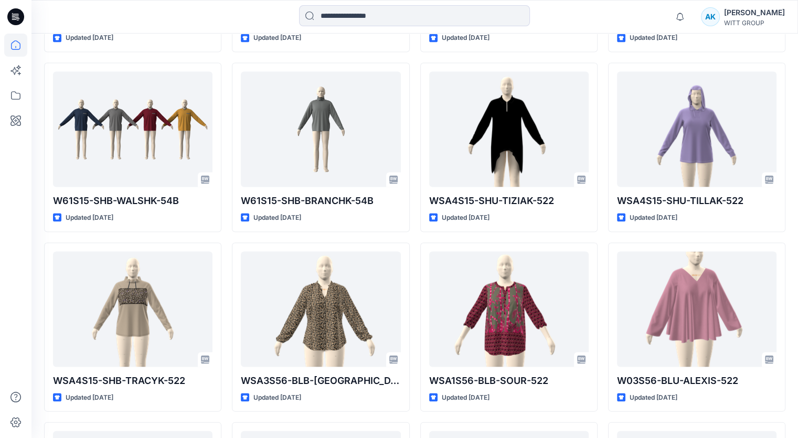 The image size is (798, 438). Describe the element at coordinates (321, 130) in the screenshot. I see `a: W61S15-SHB-BRANCHK-54B` at that location.